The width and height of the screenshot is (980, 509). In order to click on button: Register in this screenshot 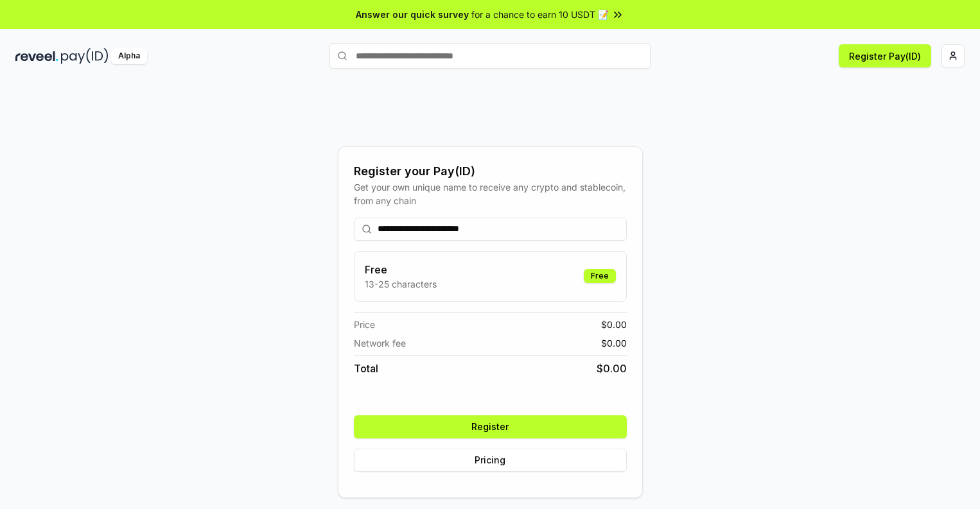, I will do `click(490, 427)`.